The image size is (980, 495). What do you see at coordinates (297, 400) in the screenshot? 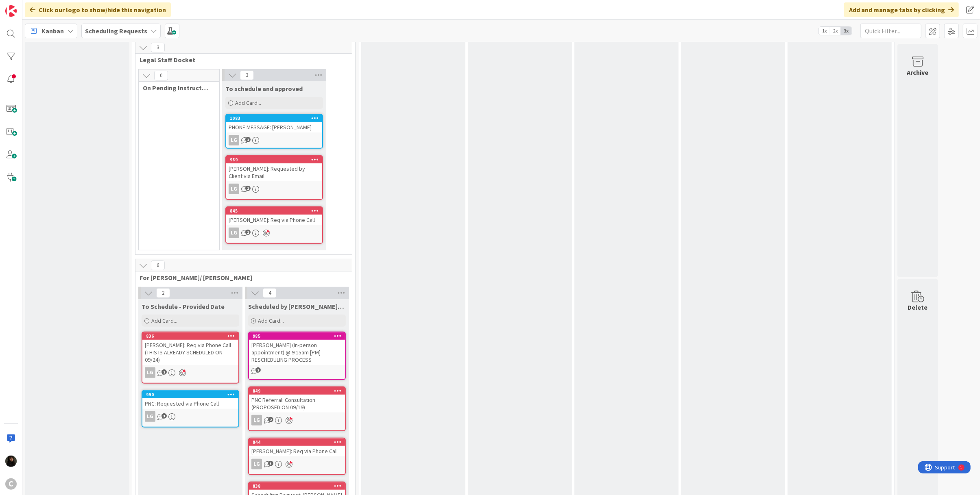
I see `div: 849PNC Referral: Consultation (PROPOSED ON 09/19)` at bounding box center [297, 400].